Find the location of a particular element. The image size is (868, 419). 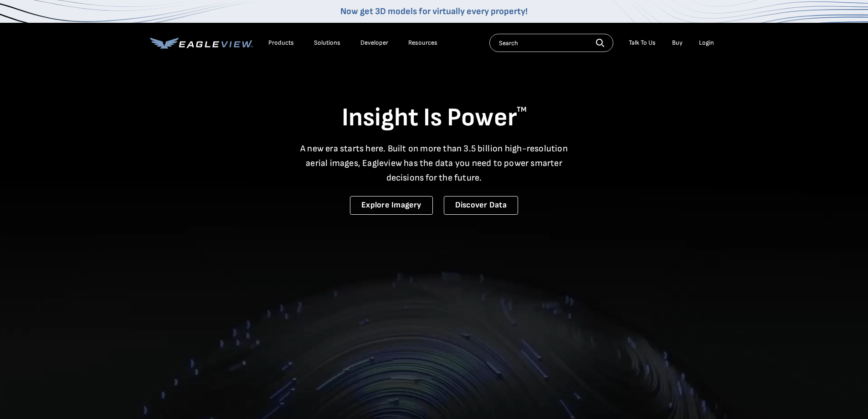

a: Now get 3D models for virtually every property! is located at coordinates (434, 12).